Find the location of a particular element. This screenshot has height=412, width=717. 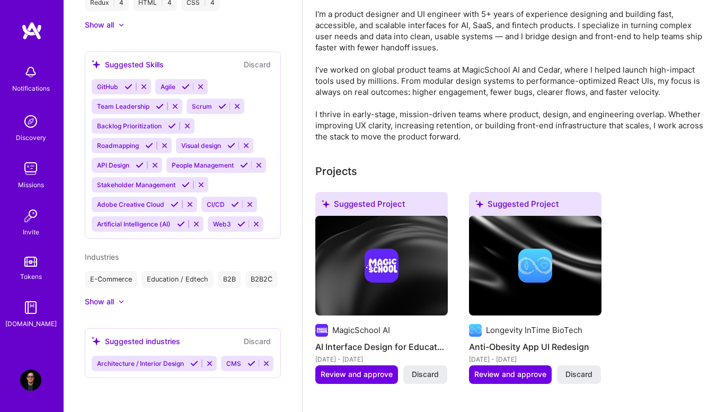

div: I'm a product designer and UI engineer with 5+ years of experience designing and building fast, a... is located at coordinates (510, 75).